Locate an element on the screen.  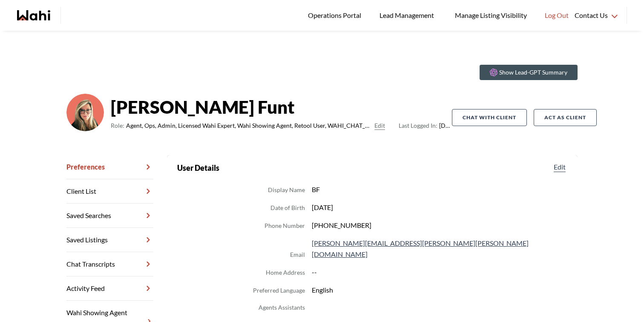
dt: Home Address is located at coordinates (286, 273).